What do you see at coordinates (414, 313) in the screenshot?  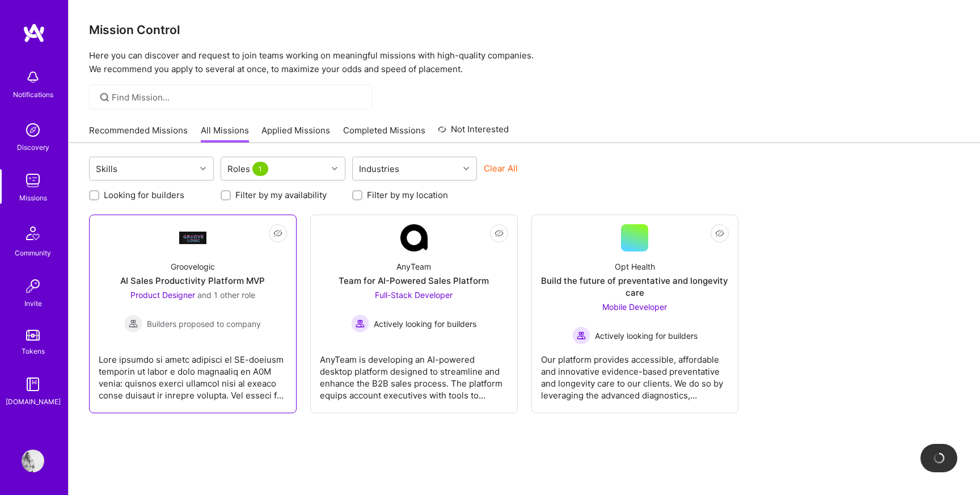 I see `a: Company LogoAnyTeamTeam for AI-Powered Sales PlatformFull-Stack Developer Actively looking for bu...` at bounding box center [414, 313].